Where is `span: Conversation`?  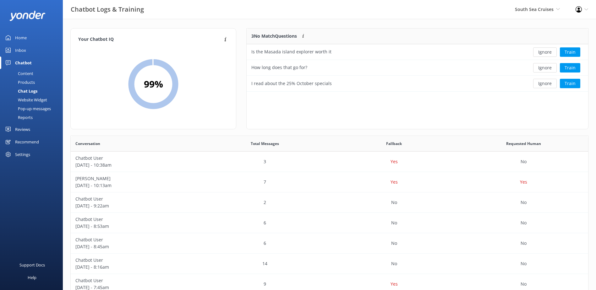
span: Conversation is located at coordinates (88, 144).